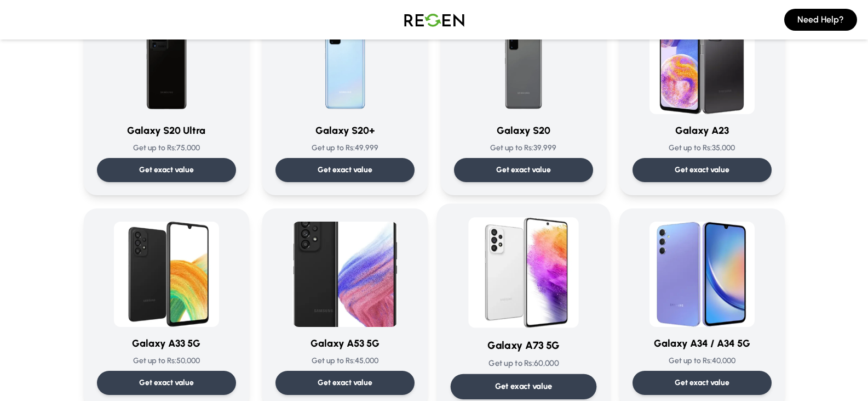 This screenshot has width=868, height=401. Describe the element at coordinates (702, 274) in the screenshot. I see `img: Galaxy A34 / A34 5G` at that location.